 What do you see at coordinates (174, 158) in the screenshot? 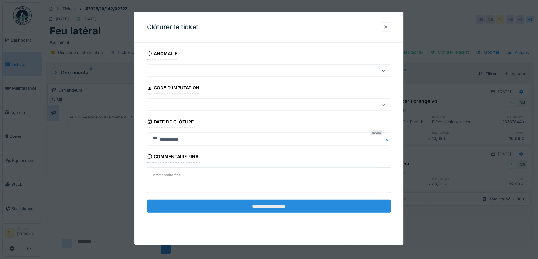
I see `div: Commentaire final` at bounding box center [174, 158].